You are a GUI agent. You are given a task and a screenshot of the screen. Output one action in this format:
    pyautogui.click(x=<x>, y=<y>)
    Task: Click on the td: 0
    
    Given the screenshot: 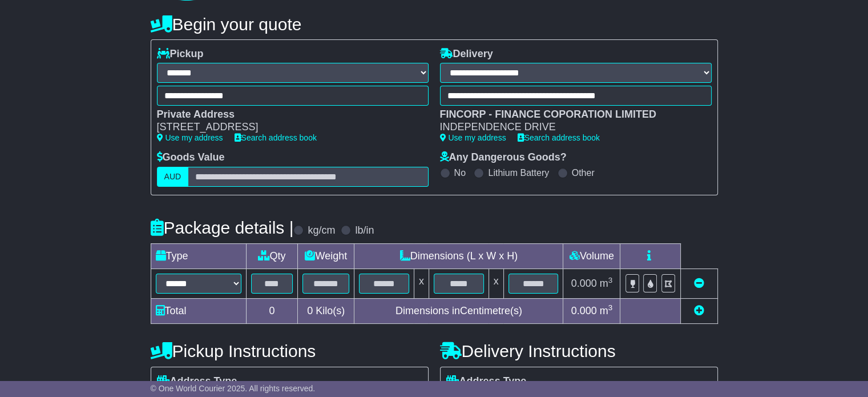 What is the action you would take?
    pyautogui.click(x=272, y=311)
    